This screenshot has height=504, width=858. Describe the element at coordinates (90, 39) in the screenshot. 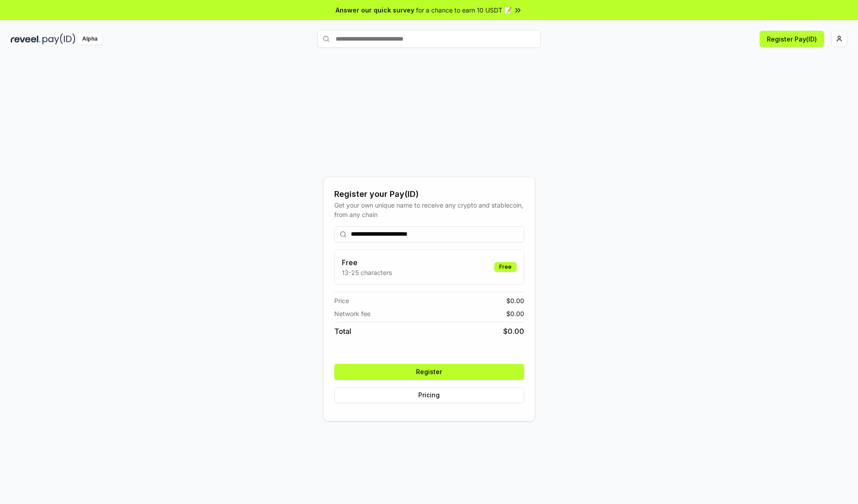

I see `div: Alpha` at that location.